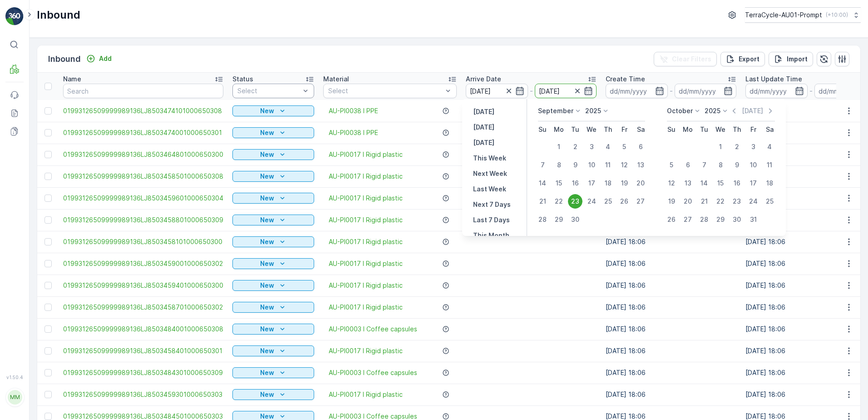 This screenshot has width=868, height=420. Describe the element at coordinates (753, 202) in the screenshot. I see `div: 24` at that location.